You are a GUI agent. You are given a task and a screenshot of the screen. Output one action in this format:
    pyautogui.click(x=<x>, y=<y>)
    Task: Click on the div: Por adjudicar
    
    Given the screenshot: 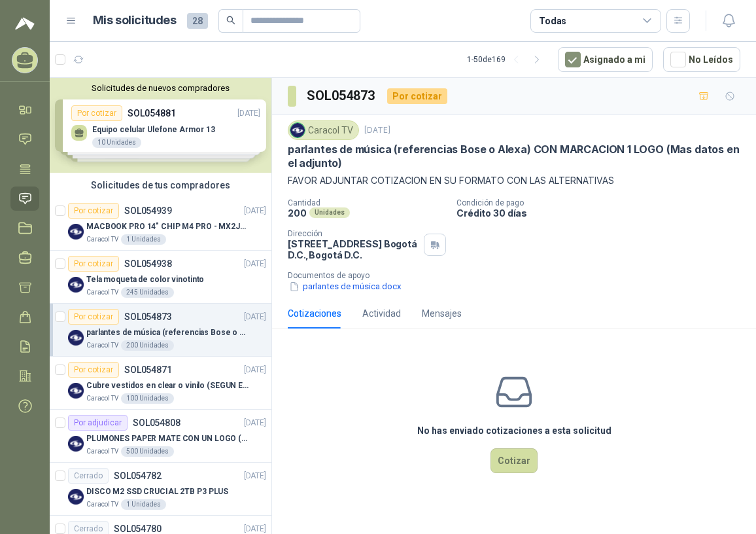 What is the action you would take?
    pyautogui.click(x=97, y=423)
    